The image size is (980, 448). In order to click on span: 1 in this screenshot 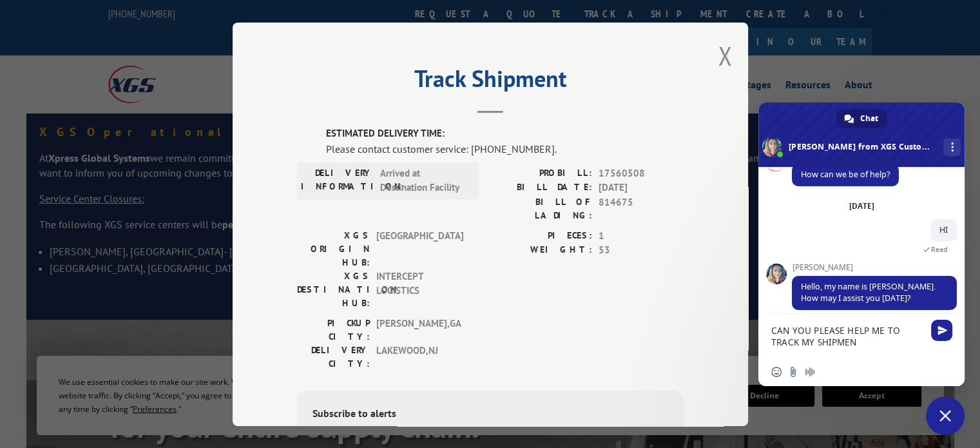, I will do `click(641, 235)`.